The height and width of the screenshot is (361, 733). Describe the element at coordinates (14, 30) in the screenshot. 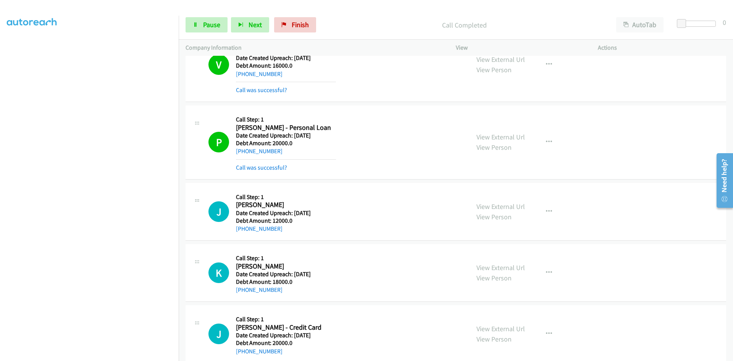

I see `div: Open Resource Center` at that location.